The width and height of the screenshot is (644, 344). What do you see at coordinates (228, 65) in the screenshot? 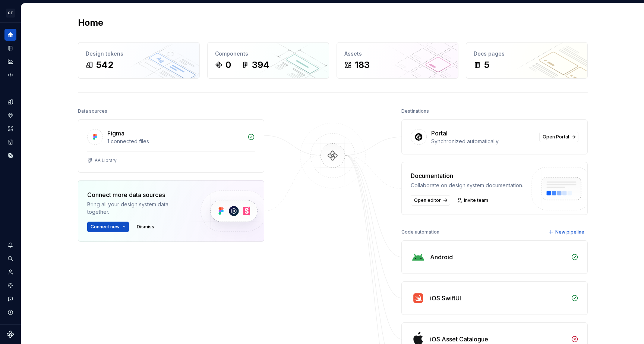
I see `div: 0` at bounding box center [228, 65].